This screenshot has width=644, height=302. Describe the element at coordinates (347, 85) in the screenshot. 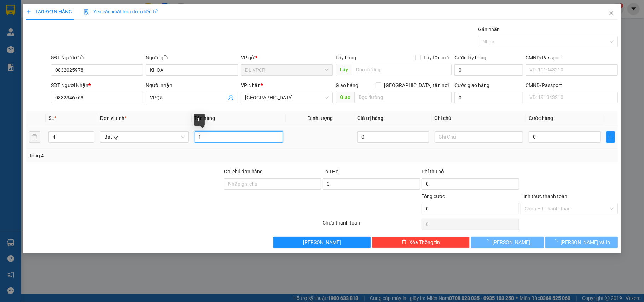

I see `span: Giao hàng` at that location.